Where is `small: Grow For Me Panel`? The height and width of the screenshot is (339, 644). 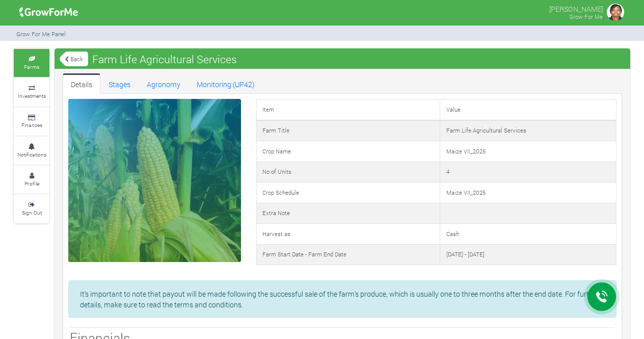
small: Grow For Me Panel is located at coordinates (40, 34).